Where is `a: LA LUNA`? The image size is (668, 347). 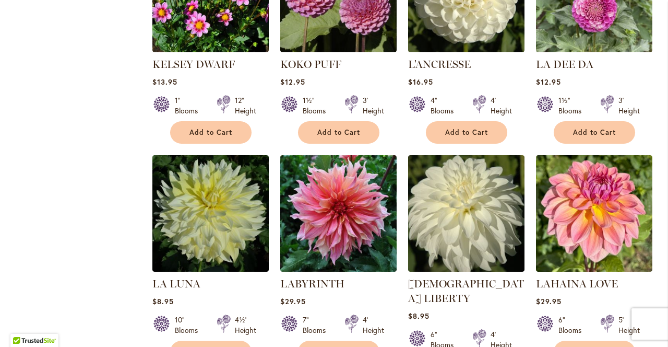
a: LA LUNA is located at coordinates (177, 284).